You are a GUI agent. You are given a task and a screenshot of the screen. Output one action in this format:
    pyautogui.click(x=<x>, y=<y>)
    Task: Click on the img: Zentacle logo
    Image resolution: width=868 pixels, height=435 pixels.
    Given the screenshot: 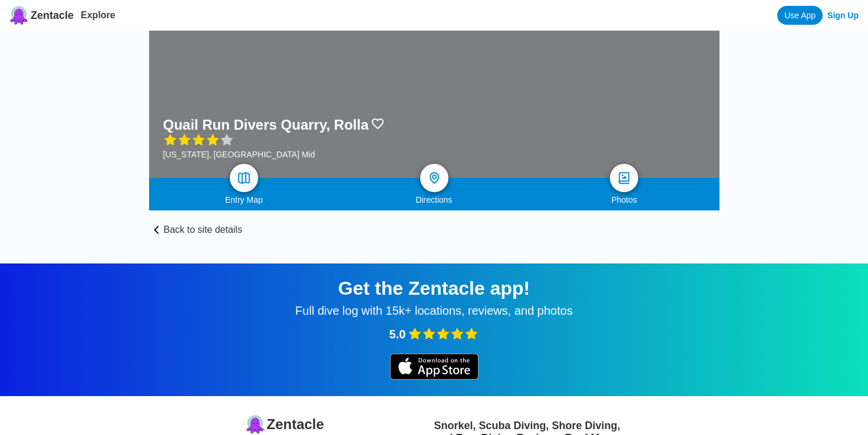 What is the action you would take?
    pyautogui.click(x=19, y=15)
    